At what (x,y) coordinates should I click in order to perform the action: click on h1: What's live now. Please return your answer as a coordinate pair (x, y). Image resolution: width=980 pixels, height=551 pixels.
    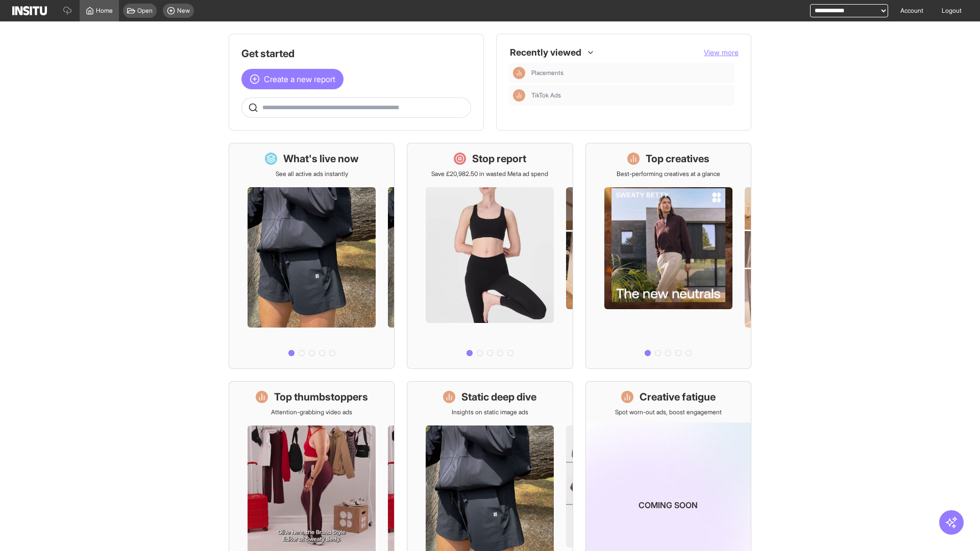
    Looking at the image, I should click on (321, 159).